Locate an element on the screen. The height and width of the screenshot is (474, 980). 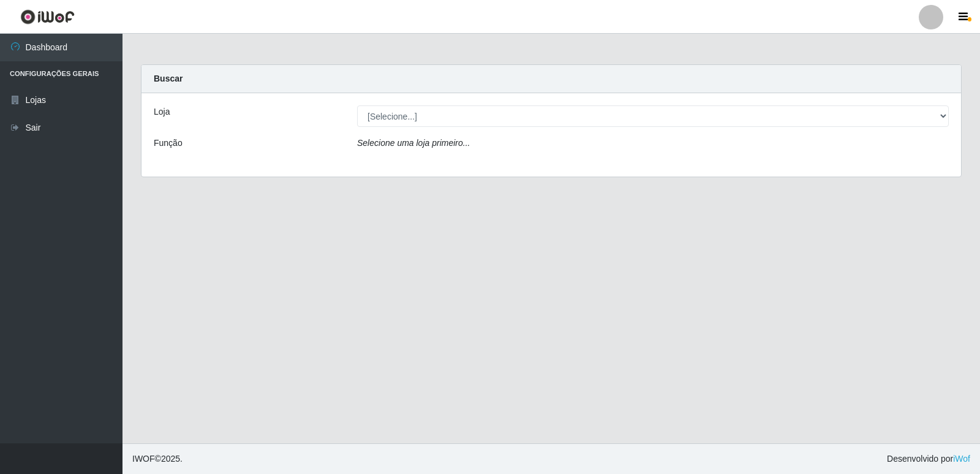
label: Loja is located at coordinates (162, 111).